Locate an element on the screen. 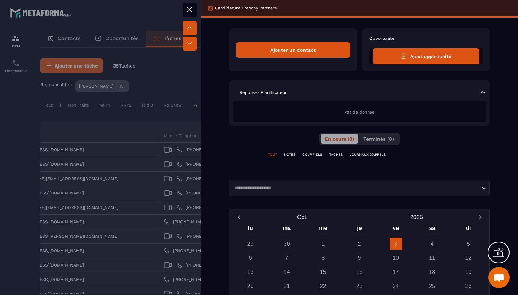 This screenshot has height=295, width=518. div: 30 is located at coordinates (286, 244).